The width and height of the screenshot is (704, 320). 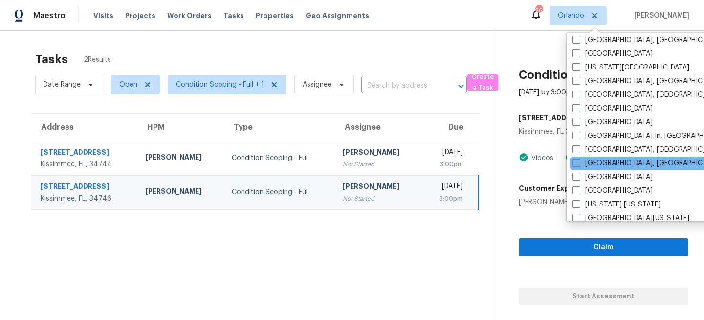 What do you see at coordinates (62, 85) in the screenshot?
I see `span: Date Range` at bounding box center [62, 85].